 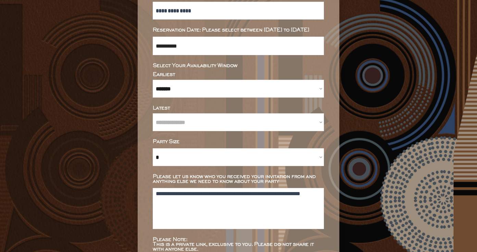 I want to click on div: Latest, so click(x=238, y=108).